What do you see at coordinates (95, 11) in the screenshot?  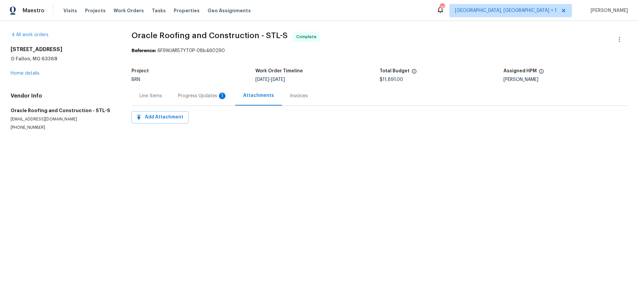 I see `span: Projects` at bounding box center [95, 11].